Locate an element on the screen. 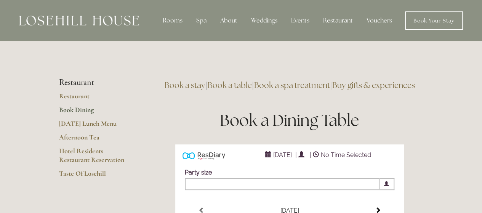 The image size is (482, 213). h1: Book a Dining Table is located at coordinates (289, 120).